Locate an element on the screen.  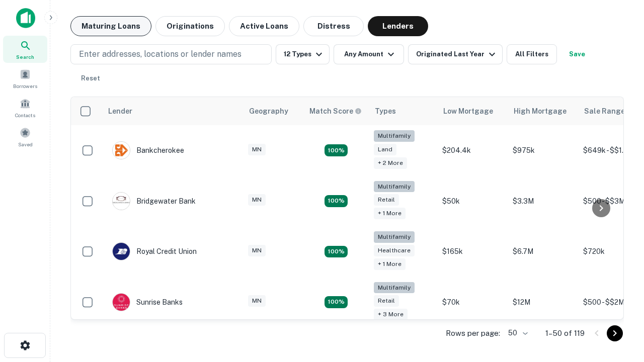
div: Saved is located at coordinates (25, 136).